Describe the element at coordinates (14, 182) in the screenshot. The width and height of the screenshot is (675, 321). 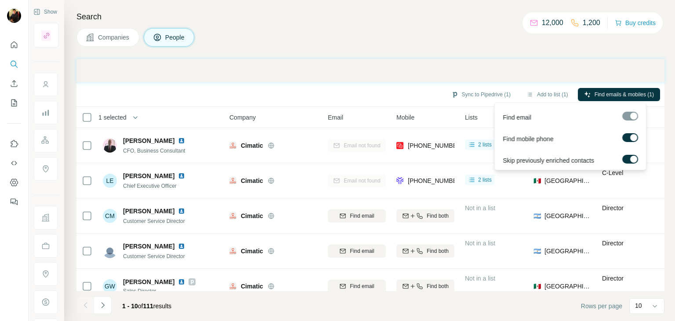
I see `button: Dashboard` at that location.